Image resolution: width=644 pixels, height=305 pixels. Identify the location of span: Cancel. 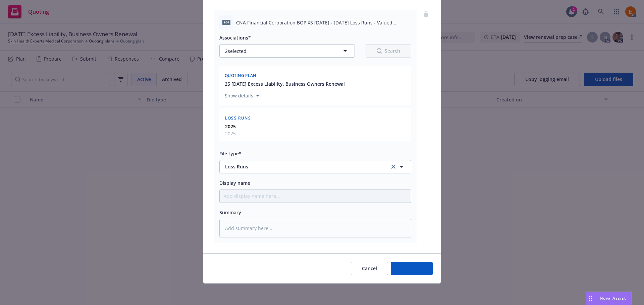
(369, 268).